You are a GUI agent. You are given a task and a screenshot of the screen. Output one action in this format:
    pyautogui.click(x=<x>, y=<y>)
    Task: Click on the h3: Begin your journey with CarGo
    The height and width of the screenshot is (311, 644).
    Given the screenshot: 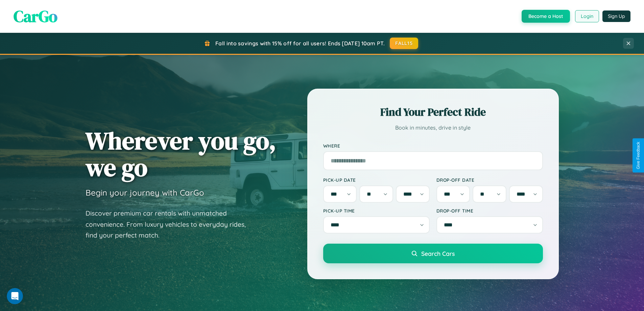 What is the action you would take?
    pyautogui.click(x=145, y=193)
    